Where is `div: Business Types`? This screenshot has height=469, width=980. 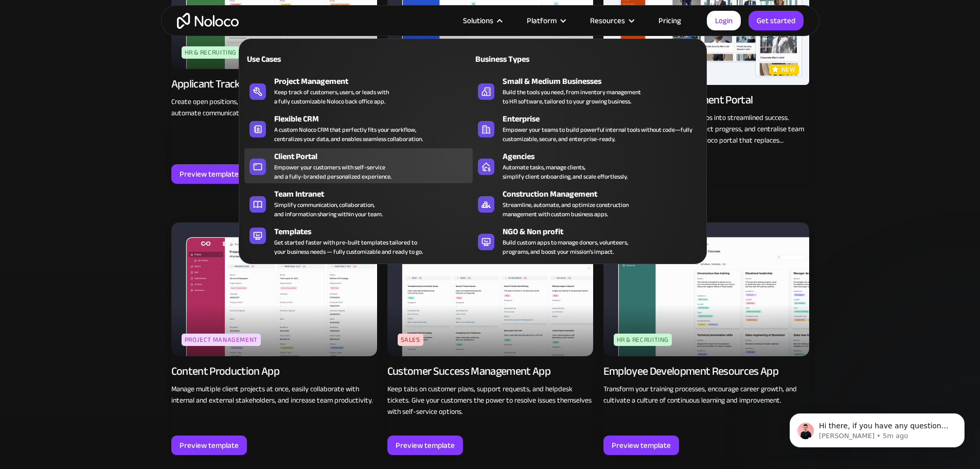
div: Business Types is located at coordinates (528, 59).